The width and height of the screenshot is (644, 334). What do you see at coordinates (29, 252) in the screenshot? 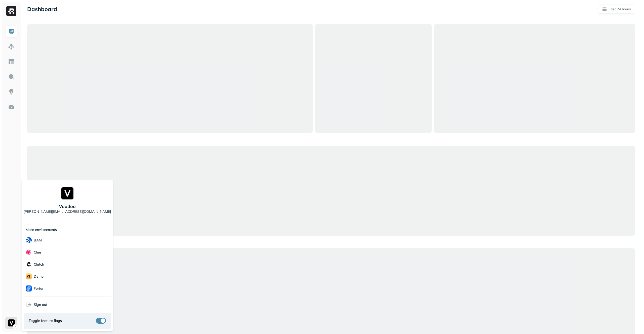
I see `img: Clue` at bounding box center [29, 252].